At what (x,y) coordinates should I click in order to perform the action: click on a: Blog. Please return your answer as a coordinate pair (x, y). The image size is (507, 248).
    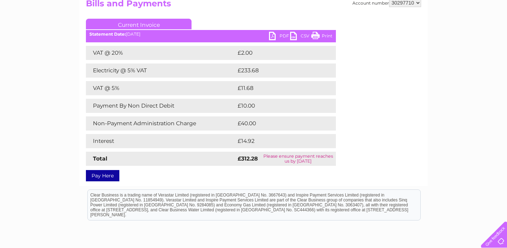
    Looking at the image, I should click on (451, 32).